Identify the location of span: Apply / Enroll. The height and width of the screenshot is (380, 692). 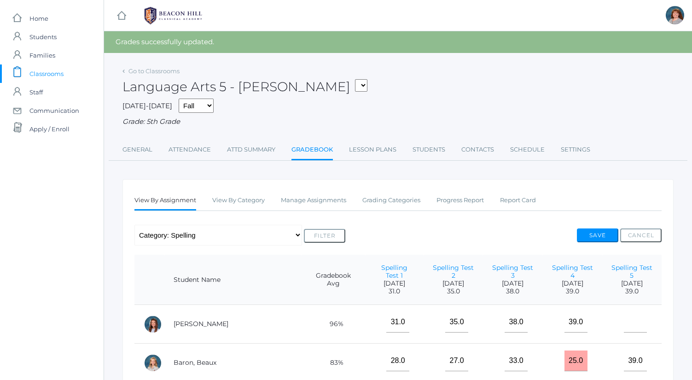
(49, 129).